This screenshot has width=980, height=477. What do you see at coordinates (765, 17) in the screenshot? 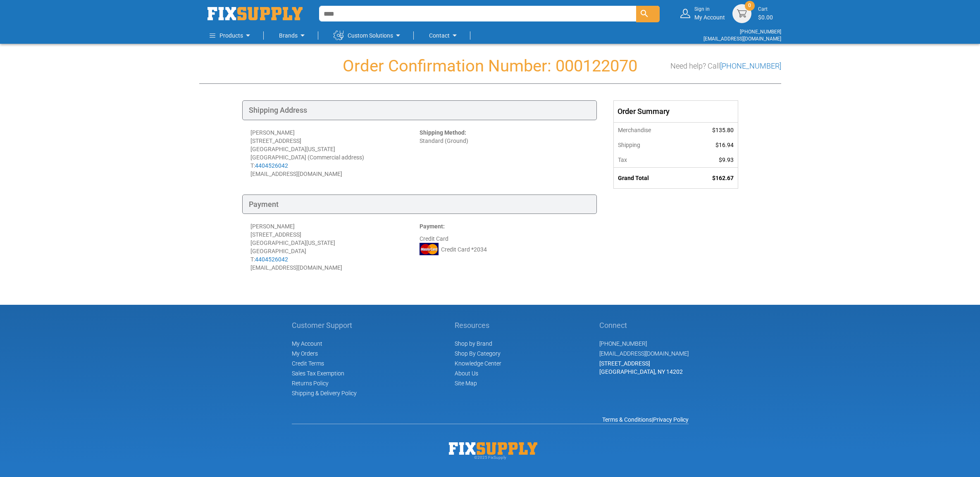
I see `span: $0.00` at bounding box center [765, 17].